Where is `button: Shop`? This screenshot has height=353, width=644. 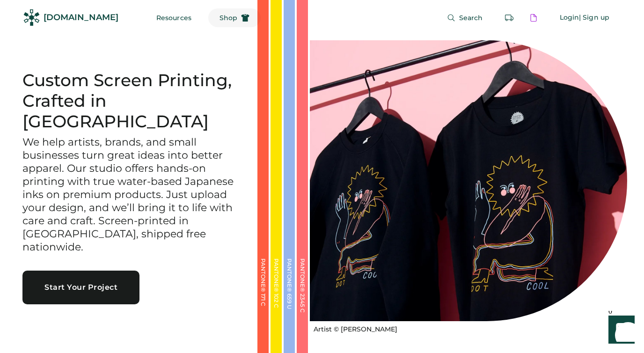 button: Shop is located at coordinates (235, 18).